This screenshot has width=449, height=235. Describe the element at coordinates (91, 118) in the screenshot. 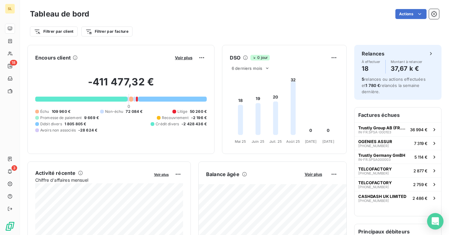

I see `span: 9 669 €` at that location.